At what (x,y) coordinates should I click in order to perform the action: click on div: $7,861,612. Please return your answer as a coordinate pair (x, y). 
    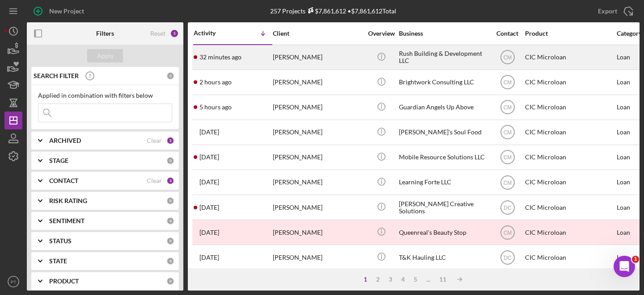
    Looking at the image, I should click on (325, 11).